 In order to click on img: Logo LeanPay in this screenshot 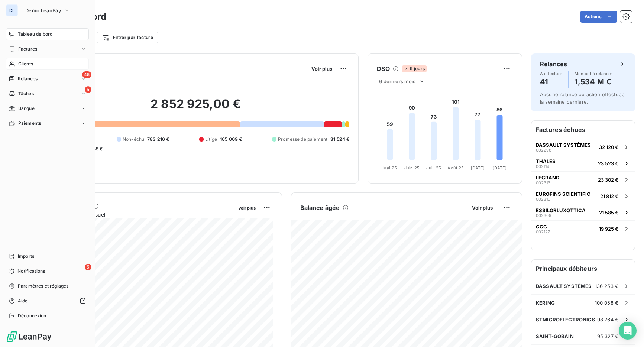, I will do `click(29, 336)`.